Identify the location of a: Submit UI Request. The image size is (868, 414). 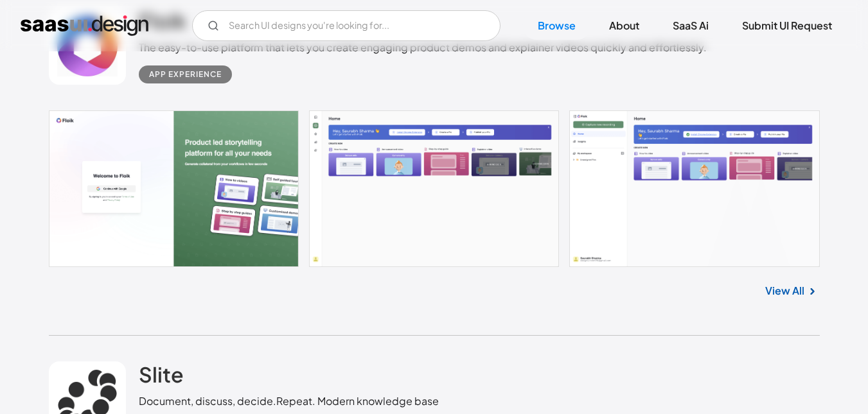
(786, 26).